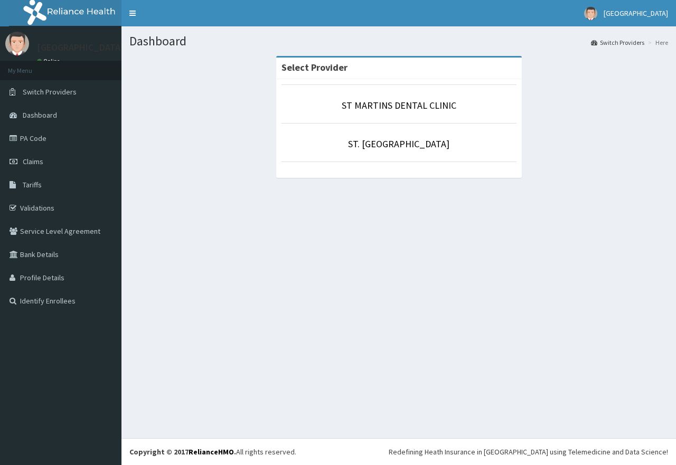  What do you see at coordinates (314, 67) in the screenshot?
I see `strong: Select Provider` at bounding box center [314, 67].